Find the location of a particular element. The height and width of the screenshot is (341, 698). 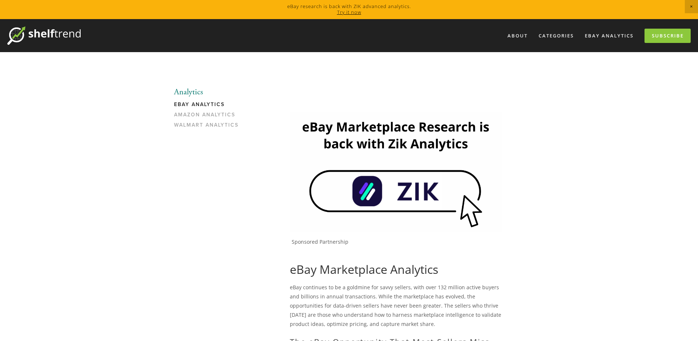

a: Zik Analytics Sponsored Ad is located at coordinates (396, 172).